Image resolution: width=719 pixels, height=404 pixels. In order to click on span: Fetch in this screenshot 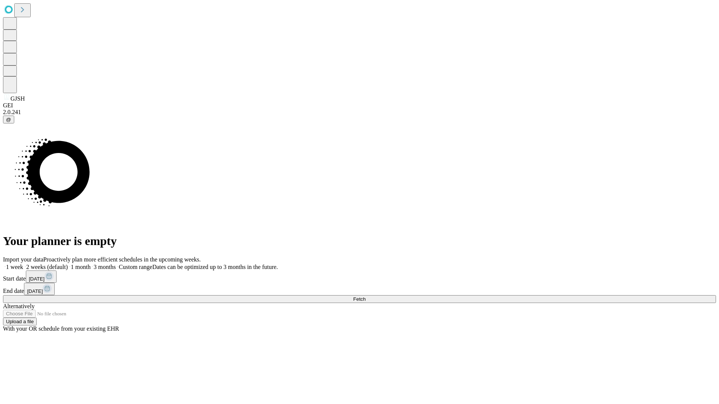, I will do `click(359, 299)`.